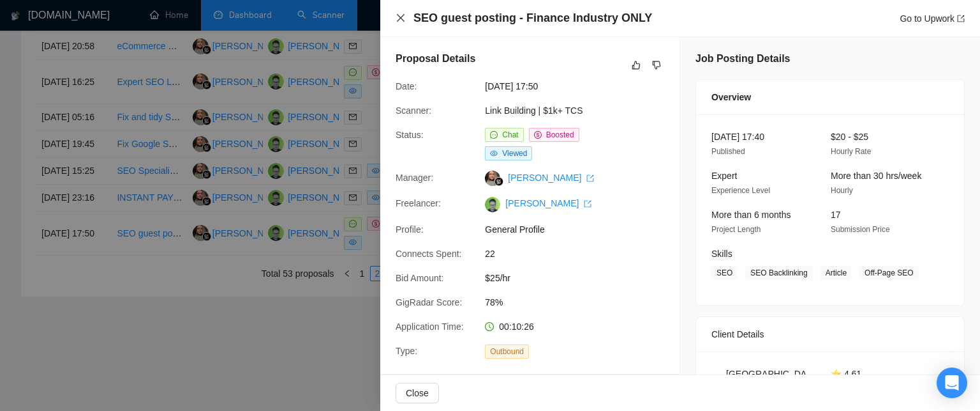  Describe the element at coordinates (778, 272) in the screenshot. I see `span: SEO Backlinking` at that location.